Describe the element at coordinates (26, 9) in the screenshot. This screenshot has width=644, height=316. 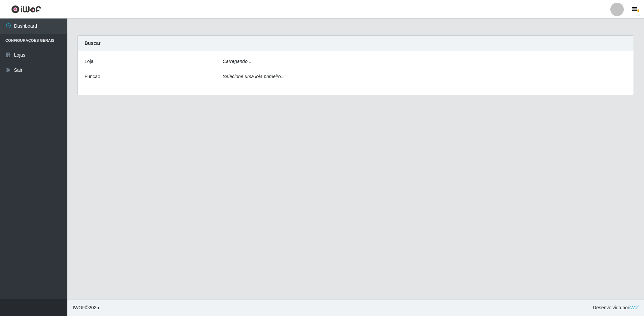
I see `img: CoreUI Logo` at that location.